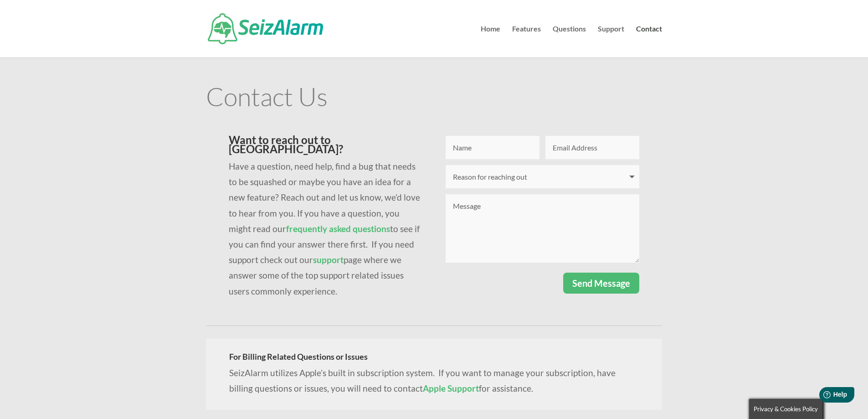 The width and height of the screenshot is (868, 419). I want to click on a: Support, so click(611, 41).